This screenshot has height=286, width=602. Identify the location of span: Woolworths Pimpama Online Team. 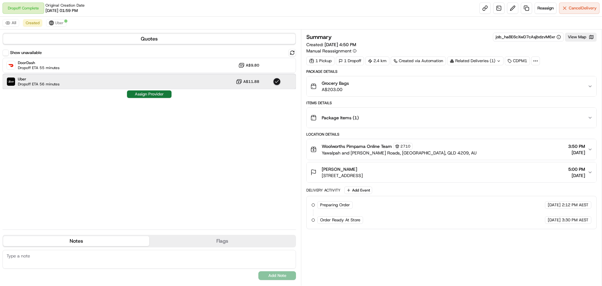
(357, 146).